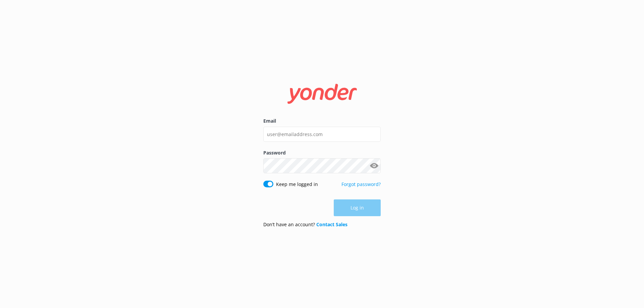  Describe the element at coordinates (322, 121) in the screenshot. I see `label: Email` at that location.